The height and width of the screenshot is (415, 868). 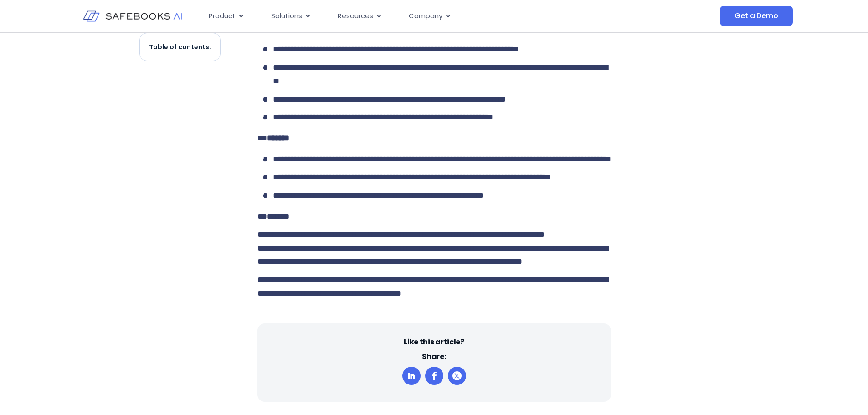 I want to click on div: Menu Toggle, so click(x=415, y=16).